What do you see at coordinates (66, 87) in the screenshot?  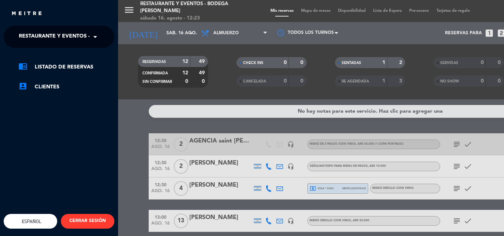 I see `a: account_boxClientes` at bounding box center [66, 87].